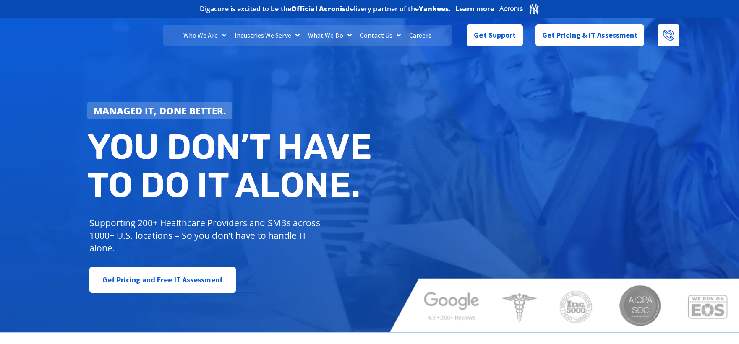 Image resolution: width=739 pixels, height=344 pixels. What do you see at coordinates (307, 35) in the screenshot?
I see `nav: Menu` at bounding box center [307, 35].